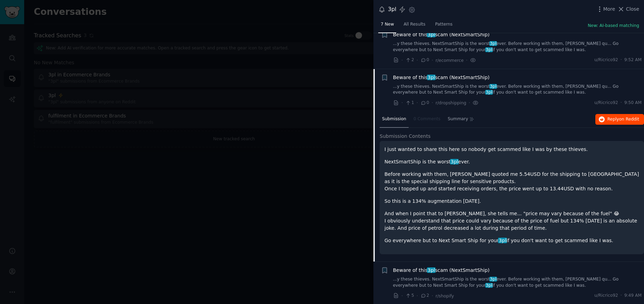 The height and width of the screenshot is (304, 644). I want to click on span: 1, so click(409, 103).